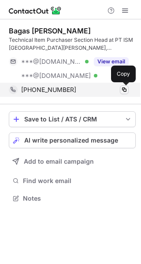 The height and width of the screenshot is (264, 141). Describe the element at coordinates (111, 62) in the screenshot. I see `button: Reveal Button` at that location.